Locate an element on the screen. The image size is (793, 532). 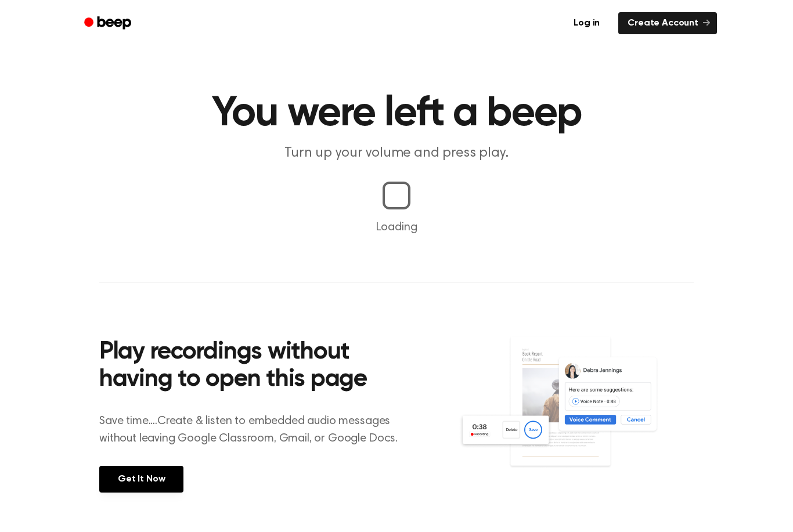
p: Turn up your volume and press play. is located at coordinates (396, 153).